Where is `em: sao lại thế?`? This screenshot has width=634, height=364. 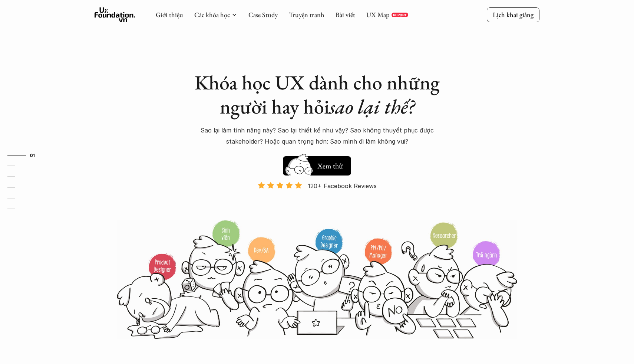
em: sao lại thế? is located at coordinates (372, 107).